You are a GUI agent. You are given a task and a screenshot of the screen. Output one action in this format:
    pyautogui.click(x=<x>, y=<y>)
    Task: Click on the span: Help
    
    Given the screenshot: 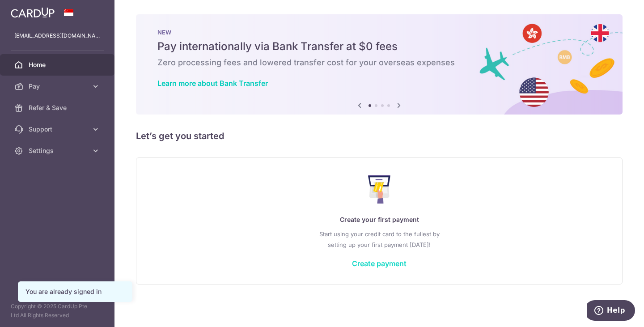 What is the action you would take?
    pyautogui.click(x=29, y=10)
    